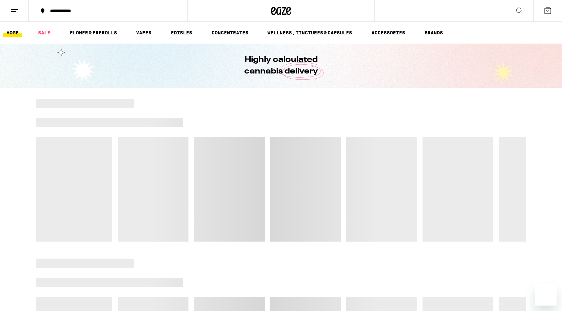  I want to click on h1: Highly calculated cannabis delivery, so click(281, 66).